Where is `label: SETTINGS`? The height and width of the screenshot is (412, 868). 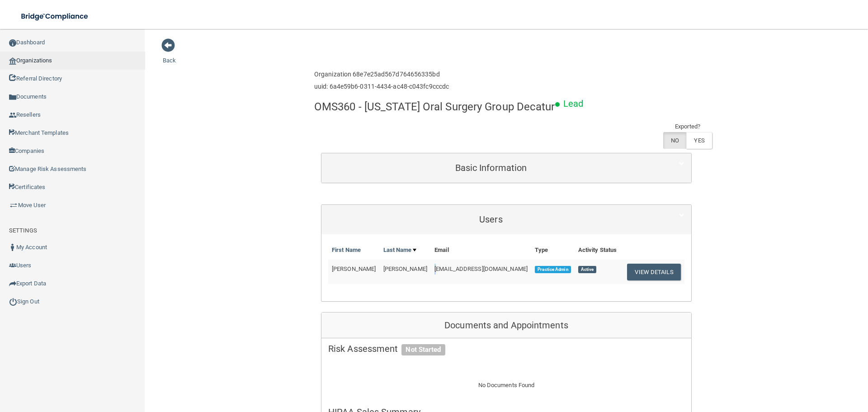 label: SETTINGS is located at coordinates (23, 230).